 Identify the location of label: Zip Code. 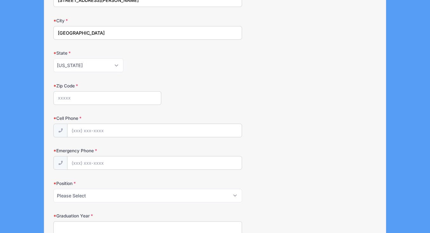
(107, 86).